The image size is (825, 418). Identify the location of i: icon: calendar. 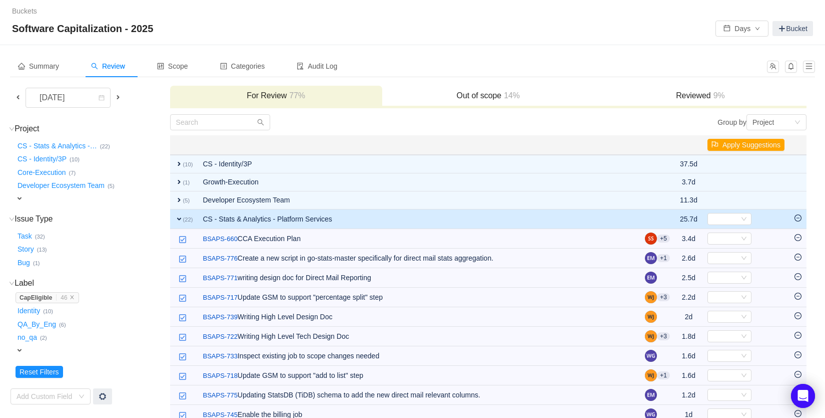
(102, 98).